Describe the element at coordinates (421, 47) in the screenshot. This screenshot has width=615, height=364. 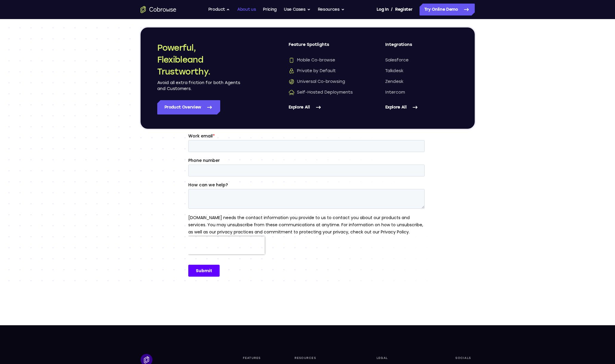
I see `span: Integrations` at that location.